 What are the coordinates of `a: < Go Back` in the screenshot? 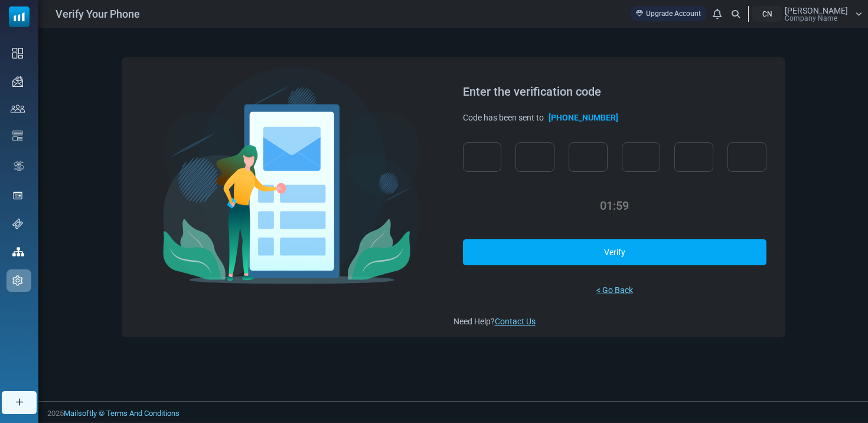 It's located at (615, 290).